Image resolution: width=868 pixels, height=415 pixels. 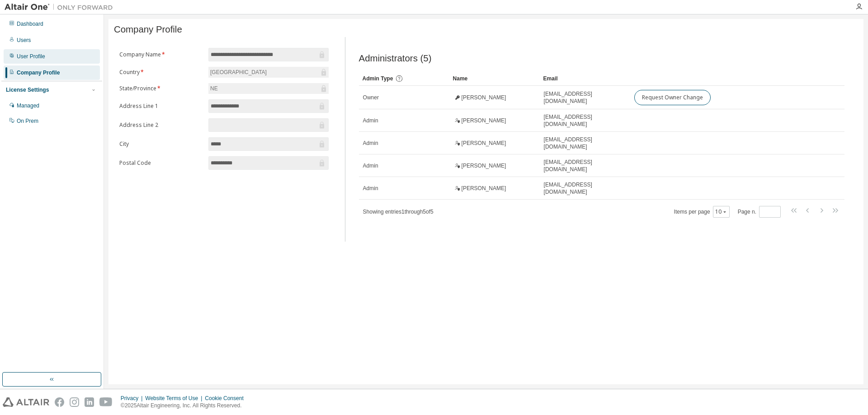 I want to click on button: Request Owner Change, so click(x=672, y=98).